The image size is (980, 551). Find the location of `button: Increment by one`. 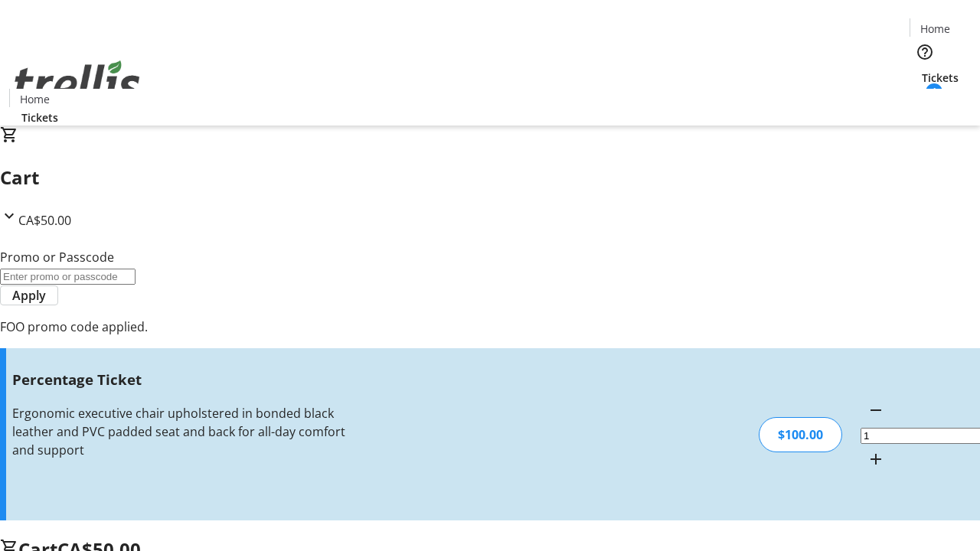

button: Increment by one is located at coordinates (876, 459).